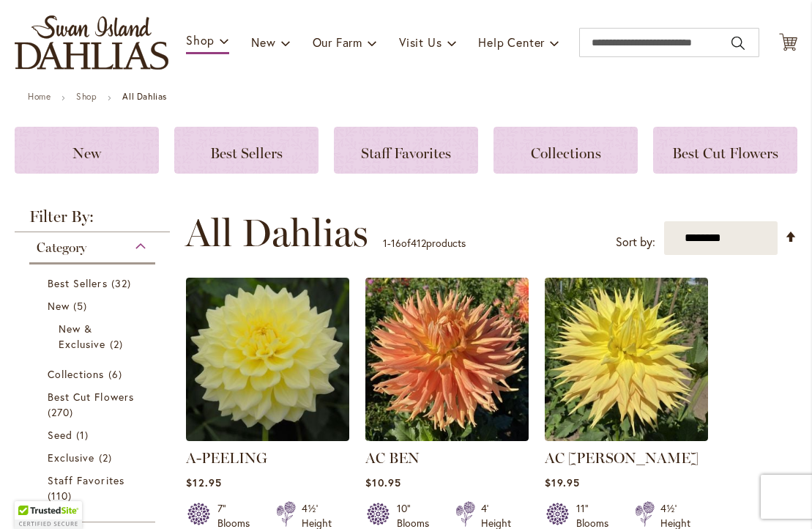 The height and width of the screenshot is (529, 812). Describe the element at coordinates (418, 243) in the screenshot. I see `span: 412` at that location.